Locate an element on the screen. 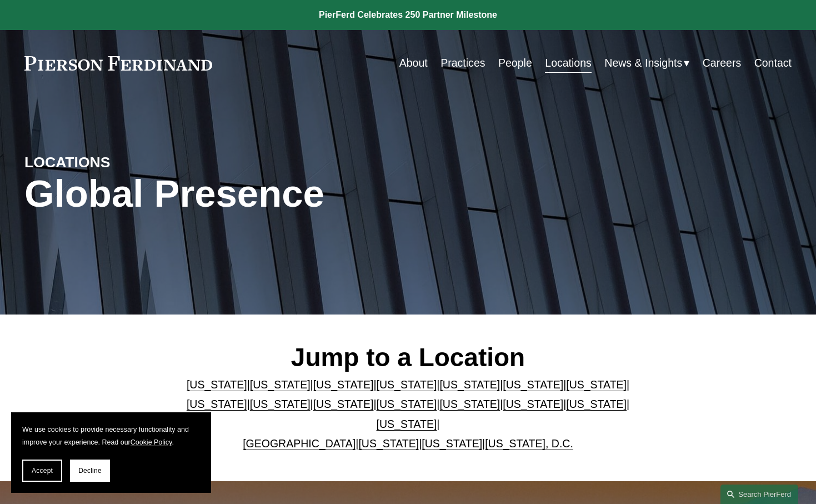 The image size is (816, 504). a: People is located at coordinates (515, 62).